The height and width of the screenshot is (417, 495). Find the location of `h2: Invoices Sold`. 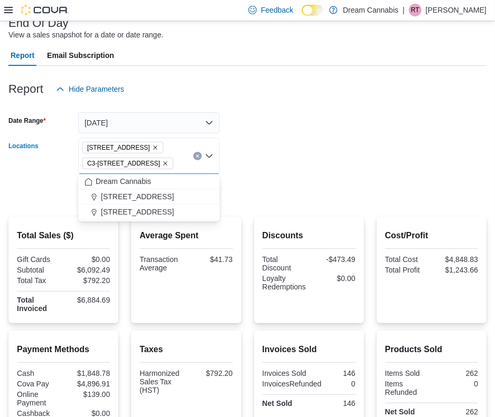

h2: Invoices Sold is located at coordinates (309, 350).